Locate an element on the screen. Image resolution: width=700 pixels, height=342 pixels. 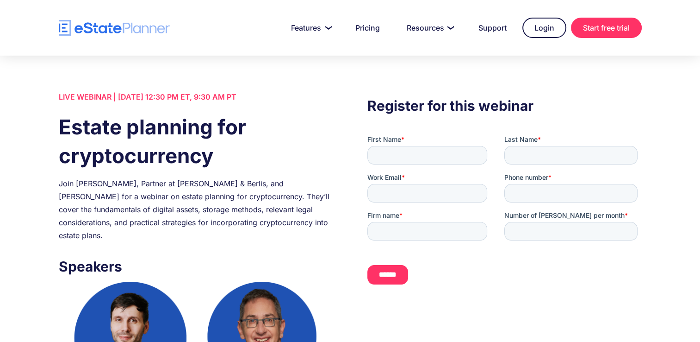
a: Support is located at coordinates (492, 28).